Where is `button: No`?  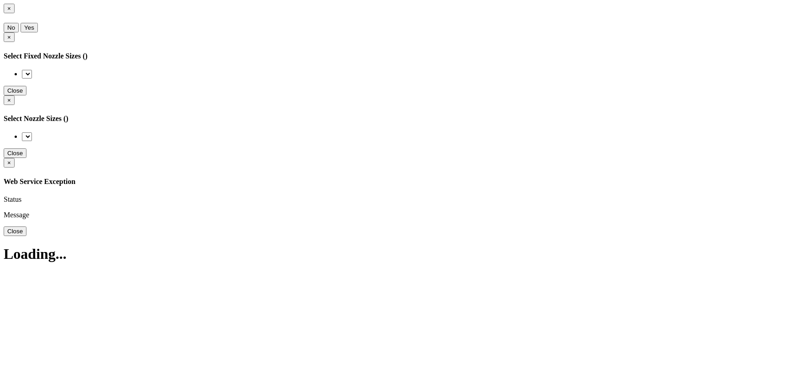 button: No is located at coordinates (11, 27).